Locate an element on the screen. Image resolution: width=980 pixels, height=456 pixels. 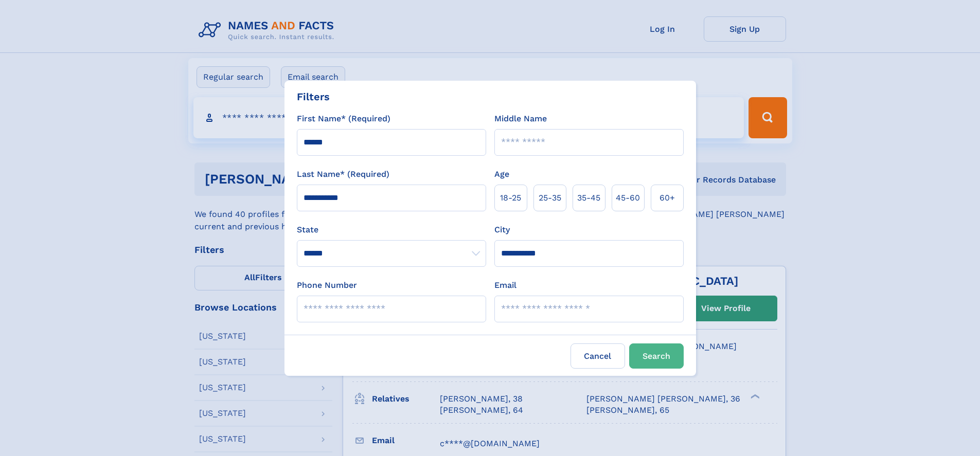
span: 60+ is located at coordinates (667, 198).